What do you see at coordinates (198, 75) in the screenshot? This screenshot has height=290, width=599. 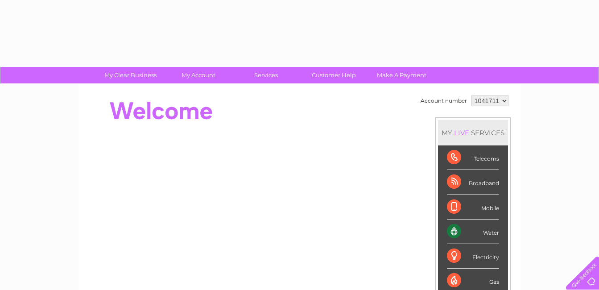 I see `a: My Account` at bounding box center [198, 75].